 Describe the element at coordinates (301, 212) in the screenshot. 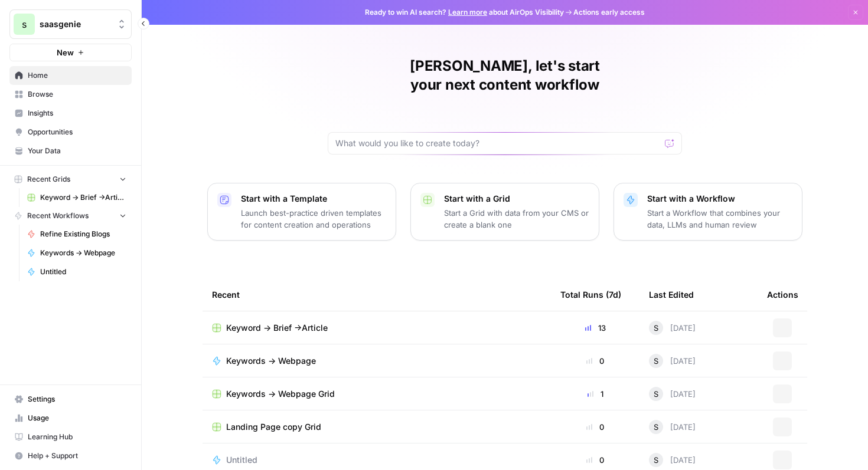

I see `button: Start with a TemplateLaunch best-practice driven templates for content creation and operations` at that location.